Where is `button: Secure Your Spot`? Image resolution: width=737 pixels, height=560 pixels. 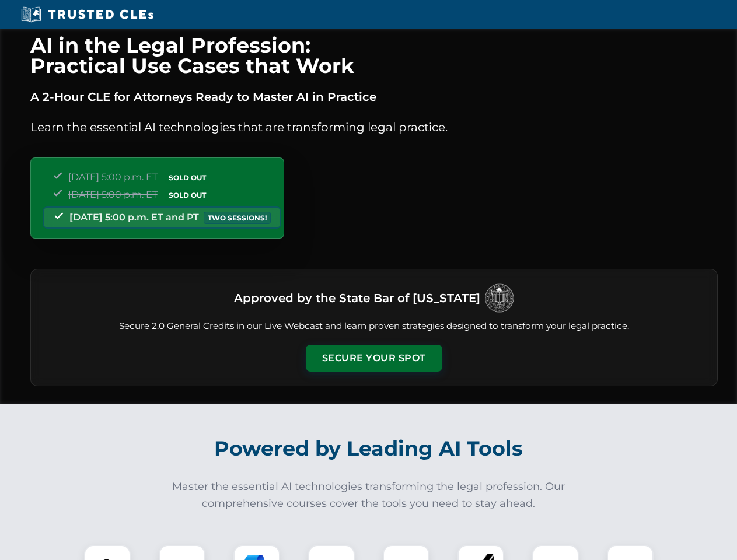
button: Secure Your Spot is located at coordinates (374, 358).